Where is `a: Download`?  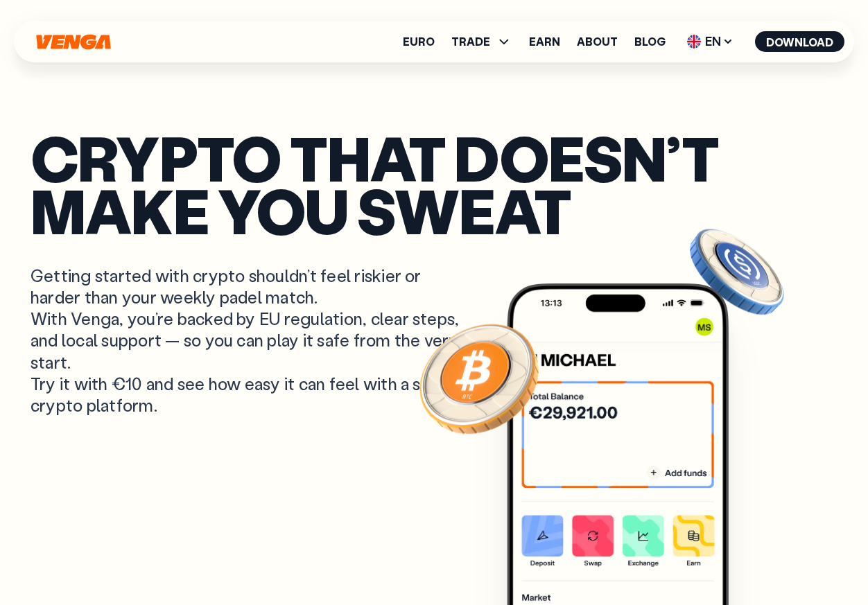
a: Download is located at coordinates (799, 42).